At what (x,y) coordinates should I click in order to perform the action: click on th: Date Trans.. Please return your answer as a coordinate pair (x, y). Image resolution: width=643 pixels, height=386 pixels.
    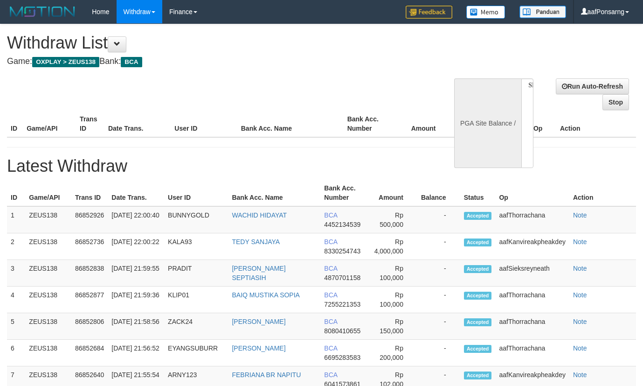
    Looking at the image, I should click on (136, 193).